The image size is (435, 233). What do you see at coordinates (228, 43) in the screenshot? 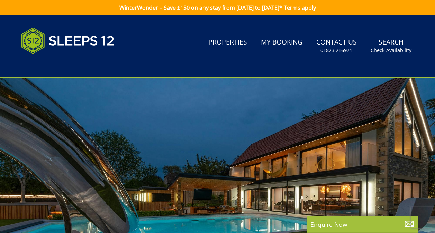
I see `a: Properties` at bounding box center [228, 43].